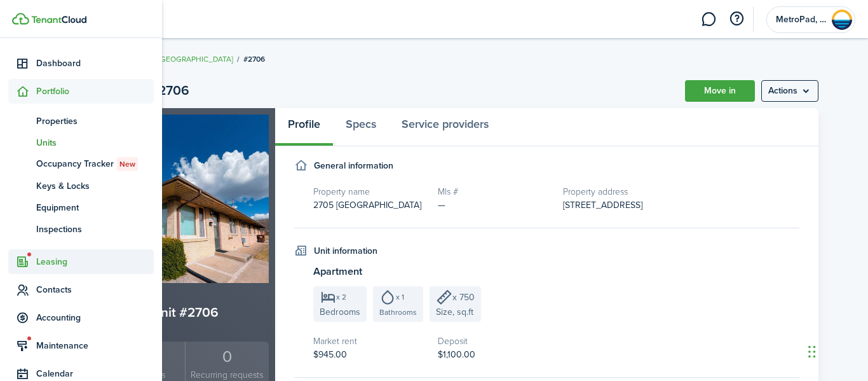  Describe the element at coordinates (330, 354) in the screenshot. I see `span: $945.00` at that location.